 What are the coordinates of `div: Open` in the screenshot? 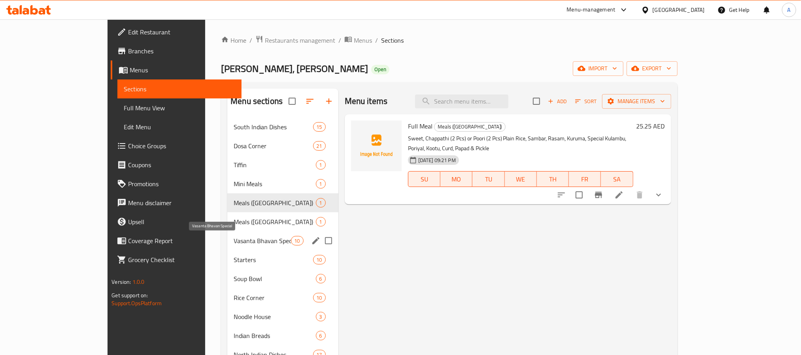 It's located at (380, 70).